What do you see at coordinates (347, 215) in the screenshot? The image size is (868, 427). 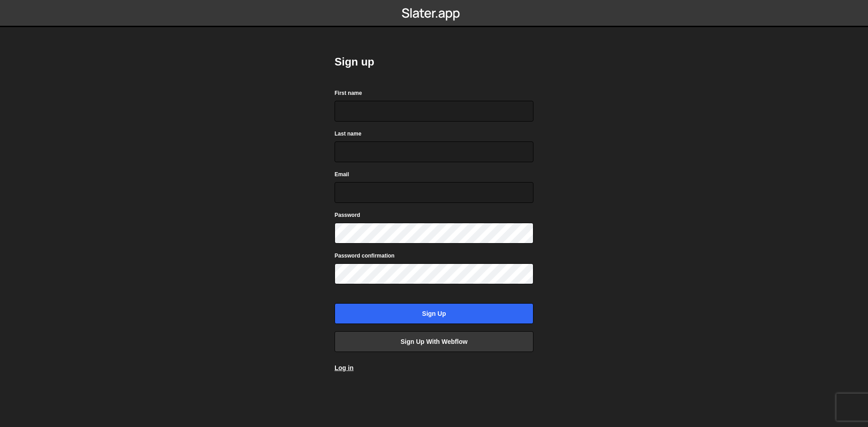 I see `label: Password` at bounding box center [347, 215].